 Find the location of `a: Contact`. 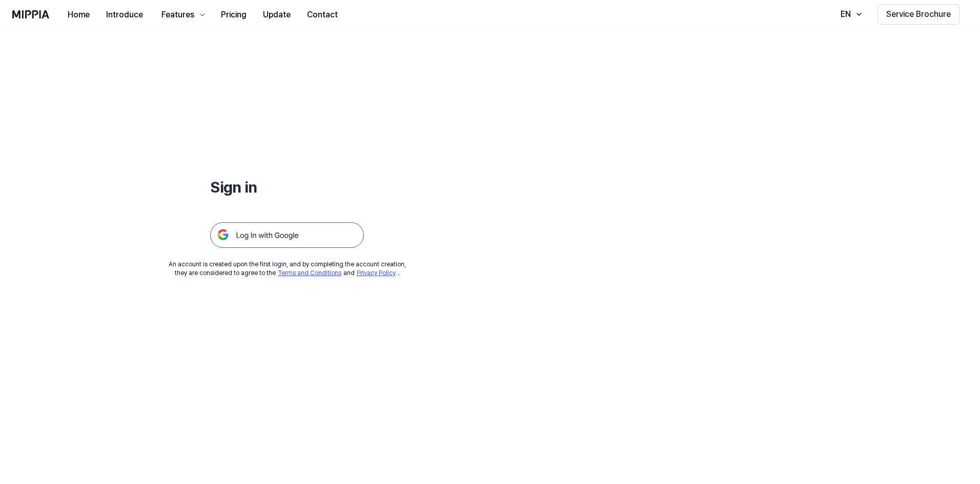

a: Contact is located at coordinates (322, 15).